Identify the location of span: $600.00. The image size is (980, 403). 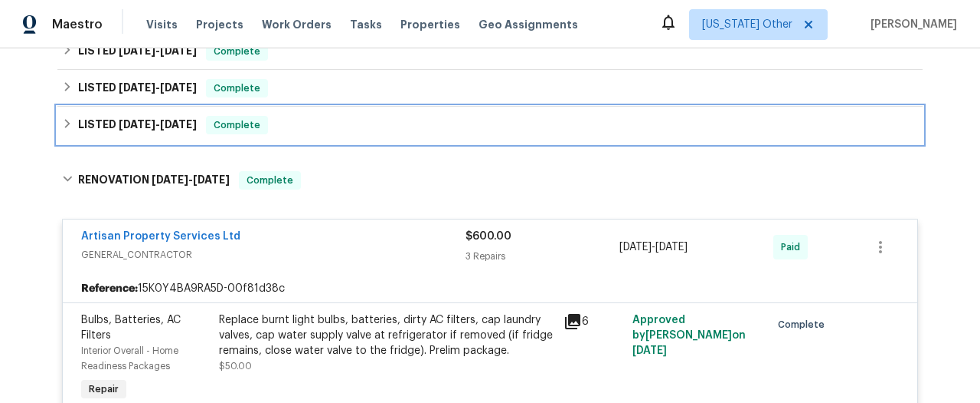
(489, 236).